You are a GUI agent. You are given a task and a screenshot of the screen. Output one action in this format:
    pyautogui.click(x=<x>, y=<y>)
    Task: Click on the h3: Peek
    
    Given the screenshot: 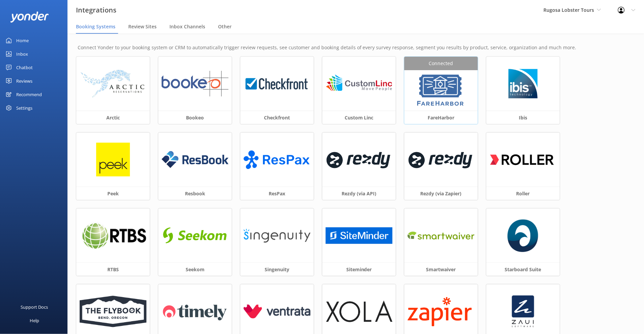 What is the action you would take?
    pyautogui.click(x=113, y=193)
    